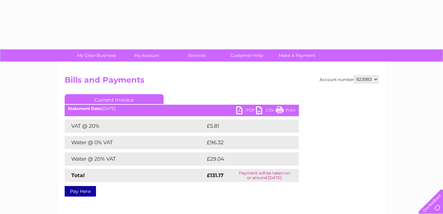 The height and width of the screenshot is (214, 443). I want to click on div: Account number, so click(349, 80).